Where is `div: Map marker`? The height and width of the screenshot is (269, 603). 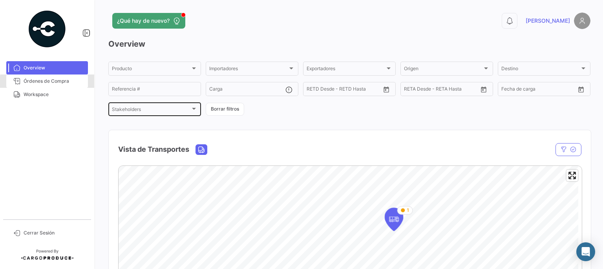 div: Map marker is located at coordinates (394, 220).